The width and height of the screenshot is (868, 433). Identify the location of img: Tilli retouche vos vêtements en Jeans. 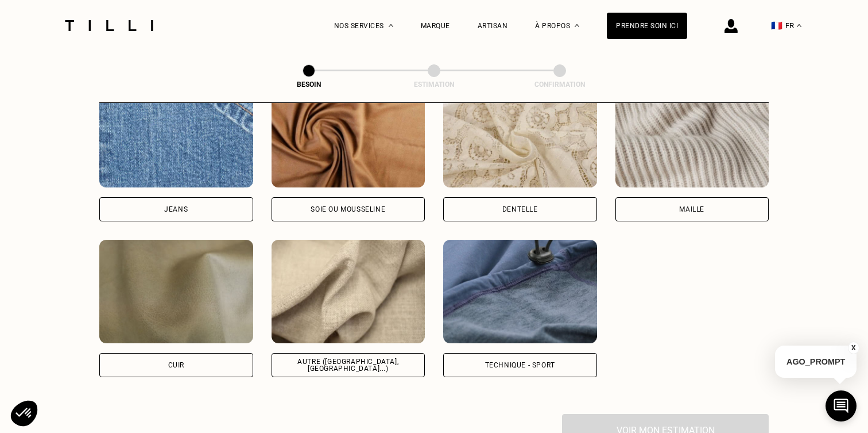
(177, 135).